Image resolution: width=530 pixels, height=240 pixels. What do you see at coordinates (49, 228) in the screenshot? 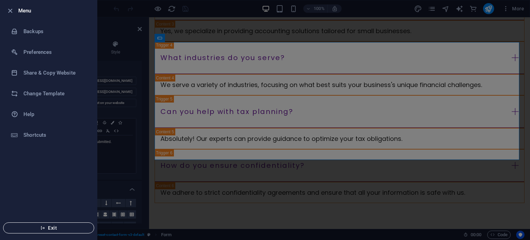
I see `button: Exit` at bounding box center [49, 228].